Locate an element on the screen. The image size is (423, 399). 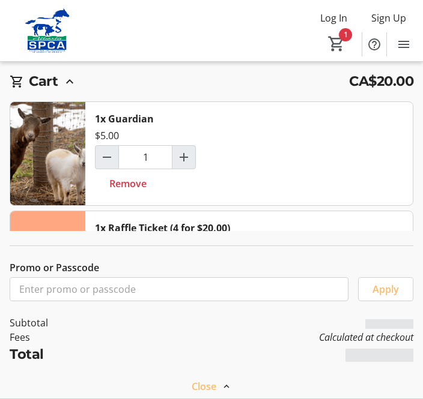
div: 1x Raffle Ticket (4 for $20.00) is located at coordinates (162, 228).